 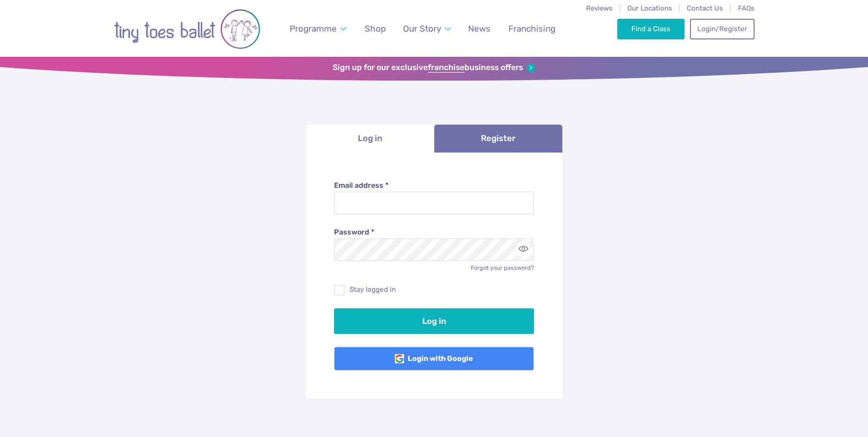 I want to click on button: Log in, so click(x=434, y=321).